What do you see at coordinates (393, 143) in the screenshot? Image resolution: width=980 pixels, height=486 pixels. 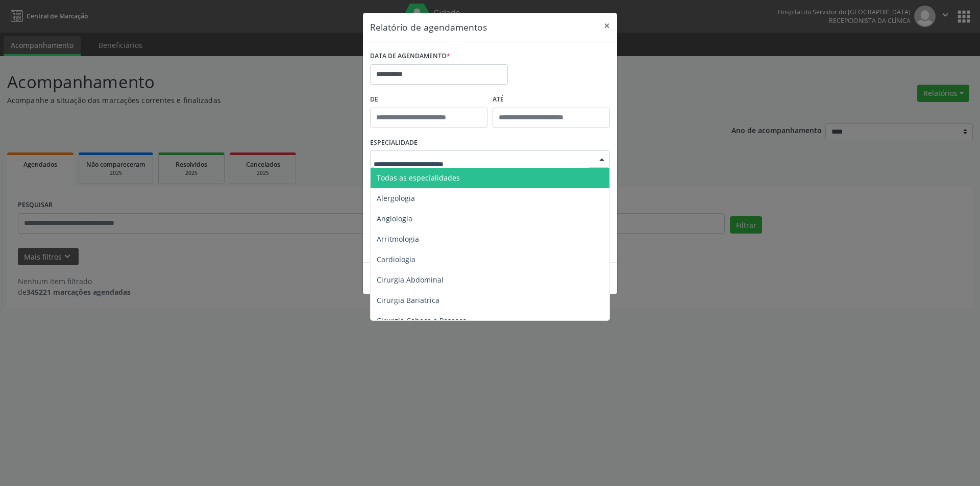 I see `label: ESPECIALIDADE` at bounding box center [393, 143].